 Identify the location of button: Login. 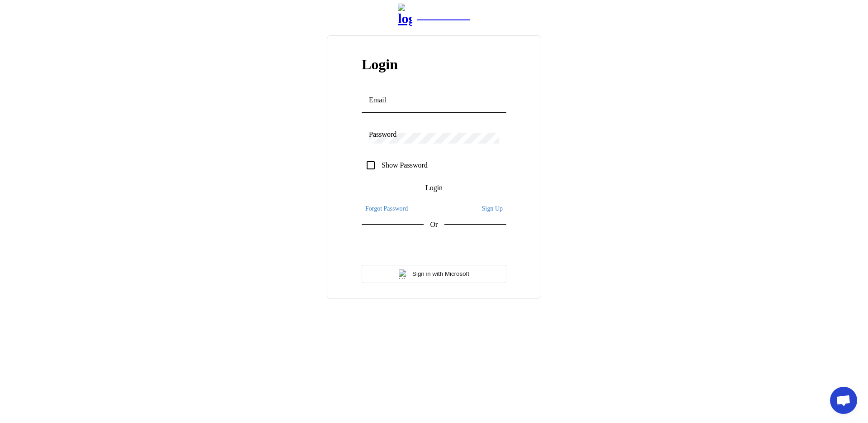
(434, 188).